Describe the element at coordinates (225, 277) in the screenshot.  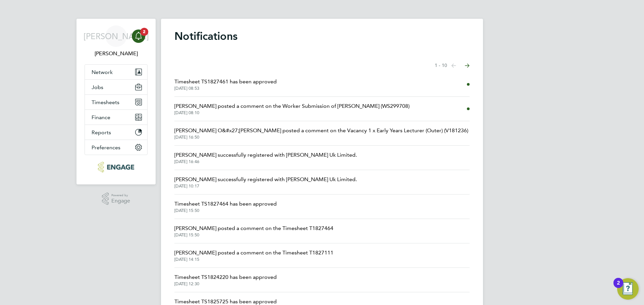
I see `span: Timesheet TS1824220 has been approved` at that location.